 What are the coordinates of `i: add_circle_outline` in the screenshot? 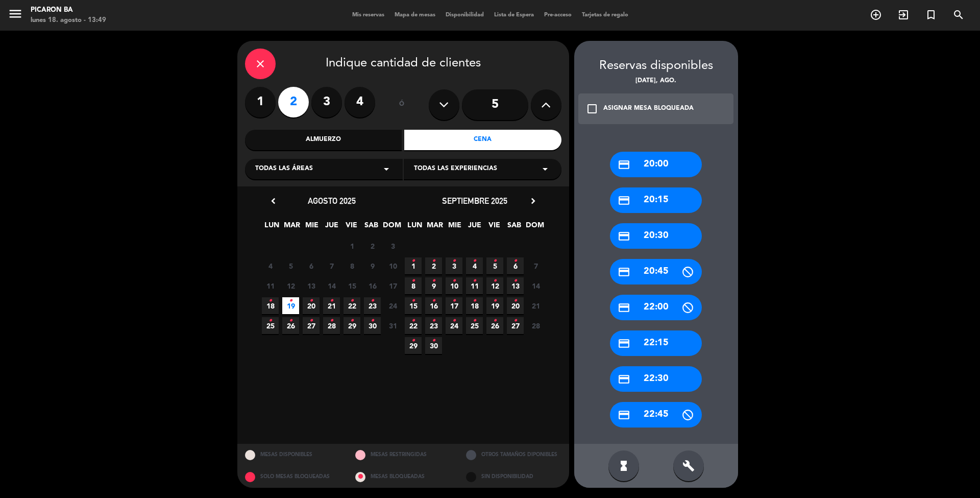 It's located at (876, 15).